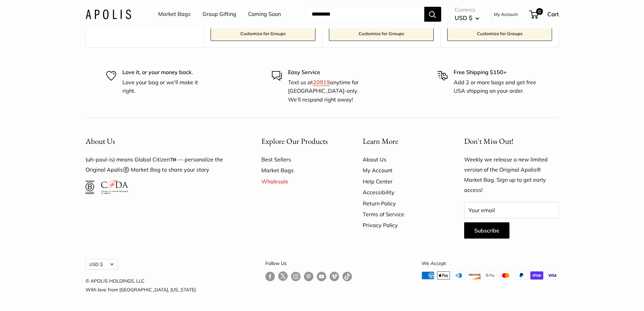 This screenshot has width=644, height=311. Describe the element at coordinates (401, 203) in the screenshot. I see `a: Return Policy` at that location.